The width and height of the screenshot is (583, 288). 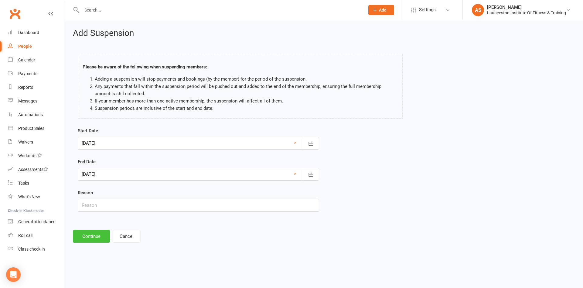 I want to click on div: Automations, so click(x=30, y=115).